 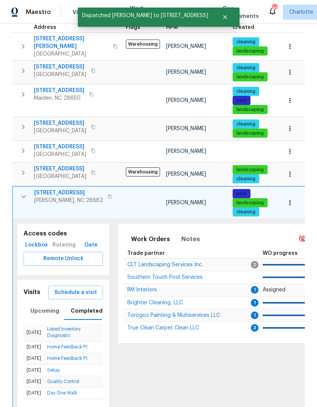 I want to click on a: Torogoz Painting & Multiservices LLC, so click(x=174, y=315).